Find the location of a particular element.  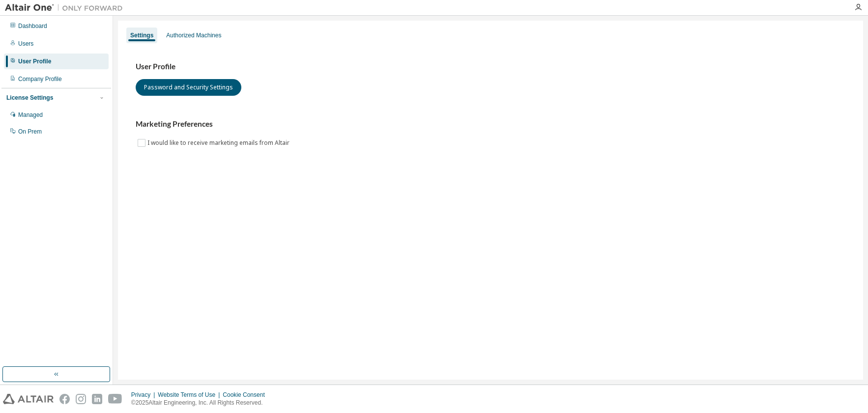

div: User Profile is located at coordinates (34, 62).